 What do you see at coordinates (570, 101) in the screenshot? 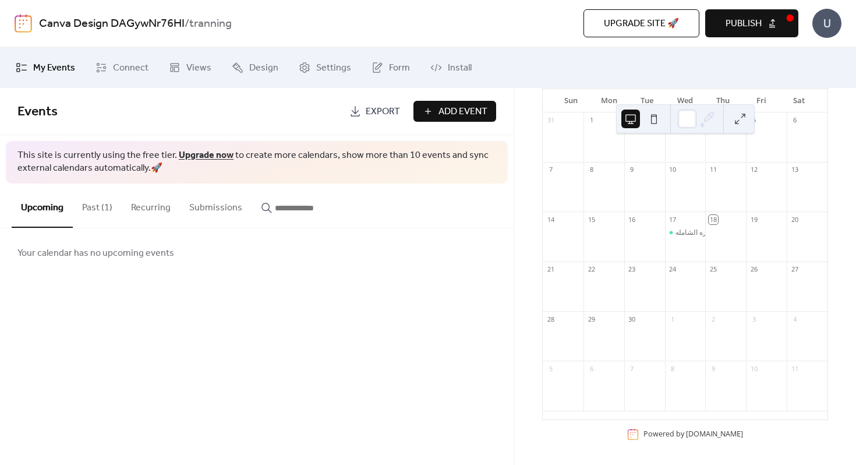
I see `div: Sun` at bounding box center [570, 101].